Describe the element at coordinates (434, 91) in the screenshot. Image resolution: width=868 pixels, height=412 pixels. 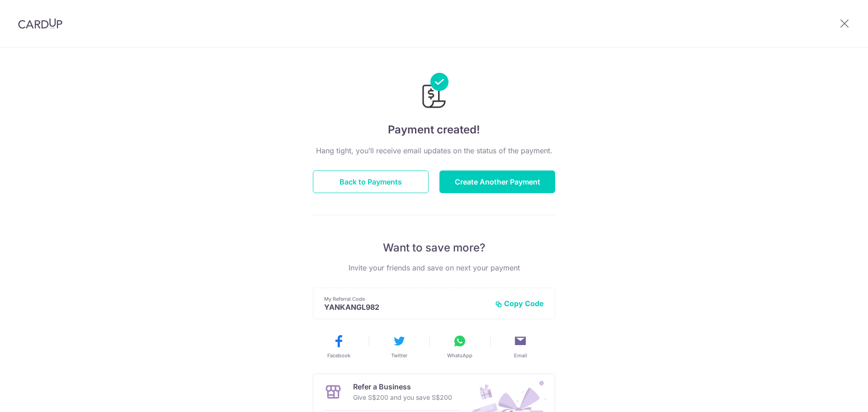
I see `img: Payments` at that location.